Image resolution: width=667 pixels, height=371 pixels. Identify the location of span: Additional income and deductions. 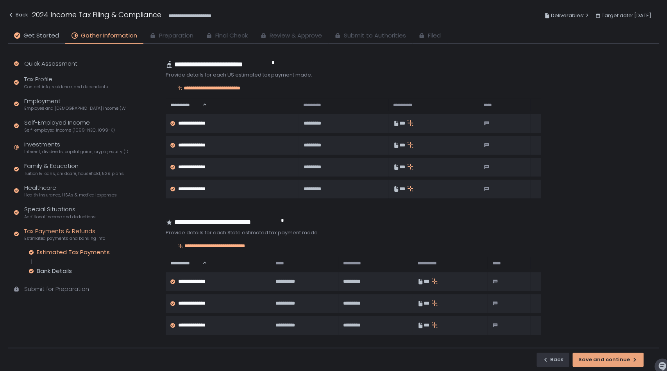
(60, 217).